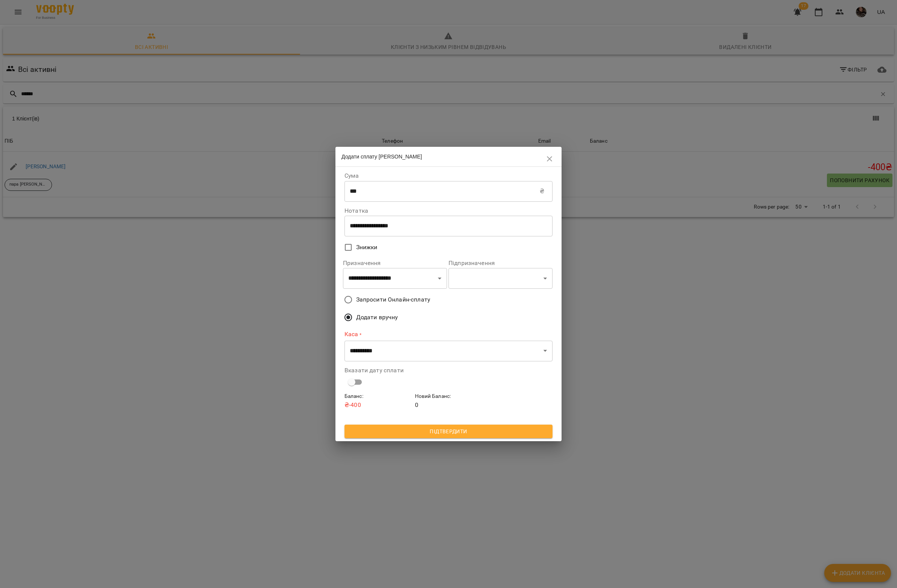 The height and width of the screenshot is (588, 897). I want to click on h6: Баланс :, so click(378, 397).